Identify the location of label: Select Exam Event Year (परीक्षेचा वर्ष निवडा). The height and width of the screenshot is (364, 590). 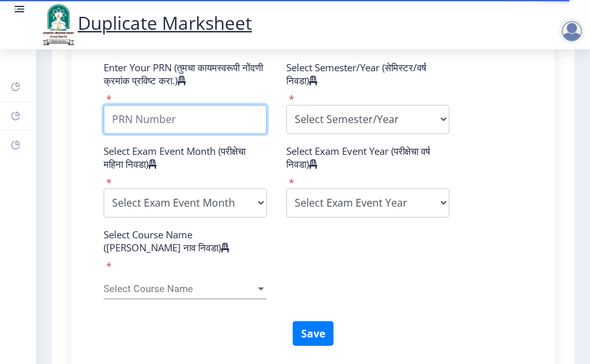
(368, 157).